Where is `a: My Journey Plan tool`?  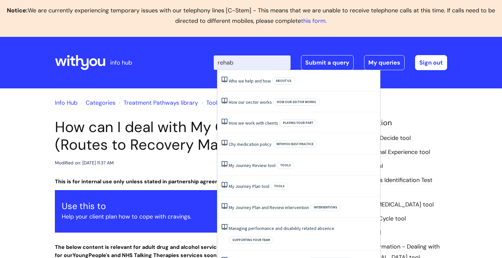
a: My Journey Plan tool is located at coordinates (249, 186).